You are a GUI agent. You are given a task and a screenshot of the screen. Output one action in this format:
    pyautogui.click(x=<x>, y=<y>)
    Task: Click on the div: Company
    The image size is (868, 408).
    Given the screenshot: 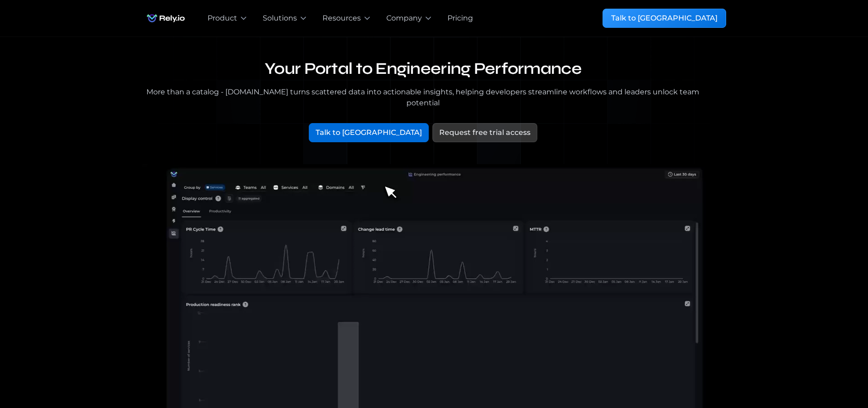 What is the action you would take?
    pyautogui.click(x=404, y=18)
    